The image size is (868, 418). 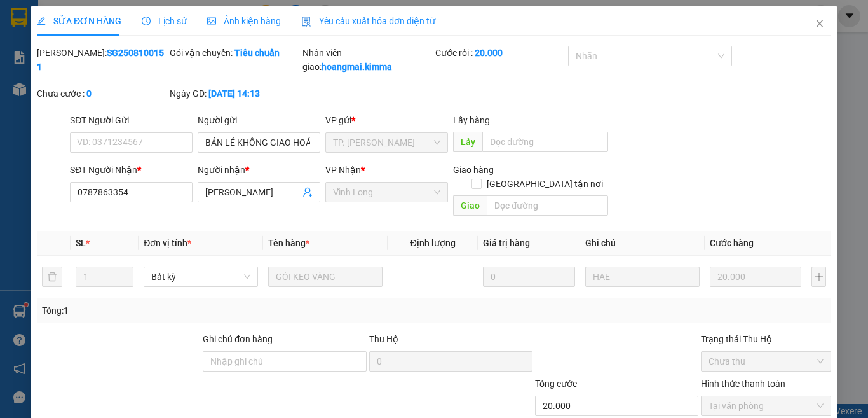 I want to click on div: Cước rồi :, so click(x=500, y=53).